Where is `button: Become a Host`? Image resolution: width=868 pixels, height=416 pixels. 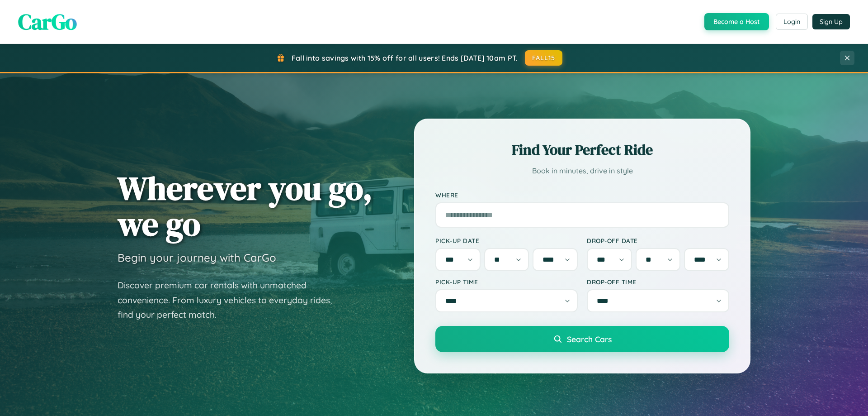 button: Become a Host is located at coordinates (736, 22).